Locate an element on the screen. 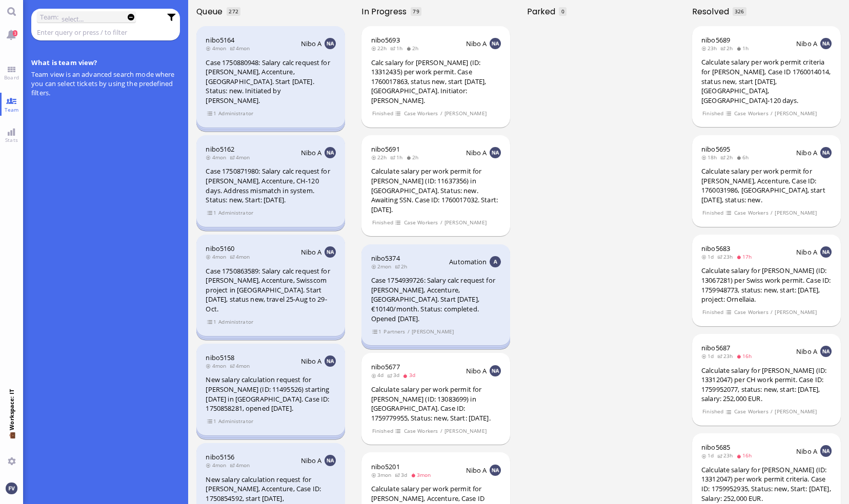 The height and width of the screenshot is (504, 849). span: 3 is located at coordinates (15, 33).